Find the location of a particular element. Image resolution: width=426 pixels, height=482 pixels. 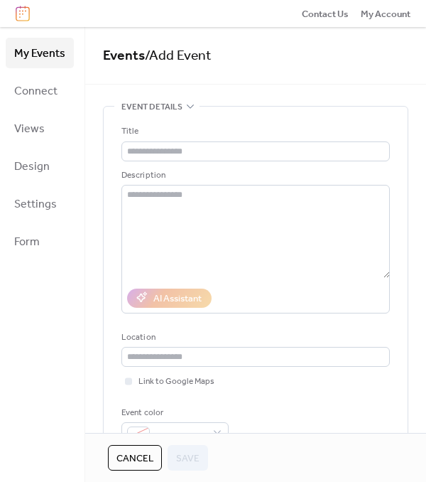

img: logo is located at coordinates (23, 14).